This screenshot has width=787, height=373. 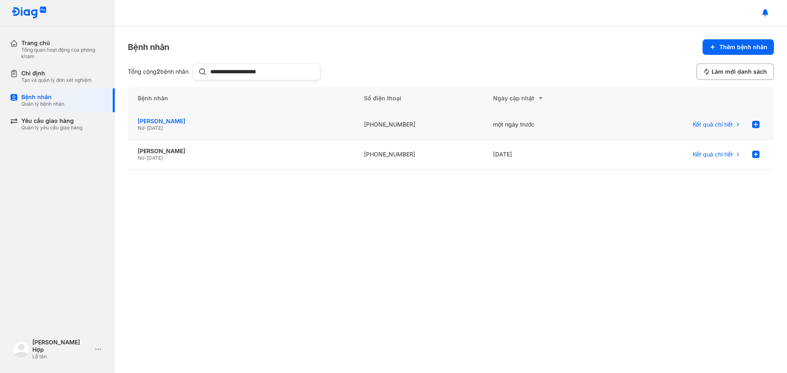 What do you see at coordinates (62, 357) in the screenshot?
I see `div: Lễ tân` at bounding box center [62, 357].